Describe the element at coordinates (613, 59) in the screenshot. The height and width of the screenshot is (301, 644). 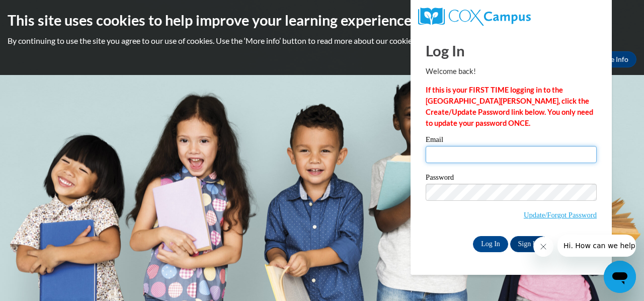
I see `a: More Info` at that location.